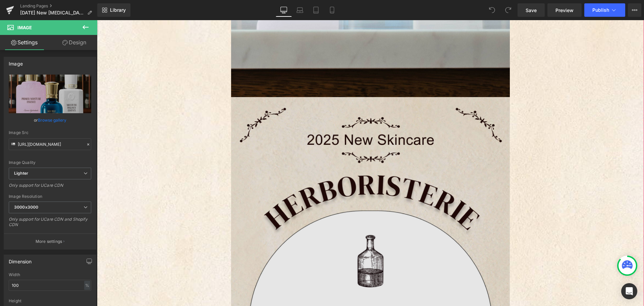 Image resolution: width=644 pixels, height=306 pixels. I want to click on div: Open Intercom Messenger, so click(630, 291).